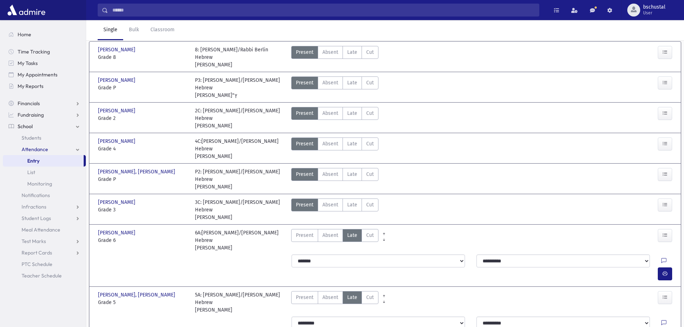 Image resolution: width=684 pixels, height=327 pixels. What do you see at coordinates (31, 172) in the screenshot?
I see `span: List` at bounding box center [31, 172].